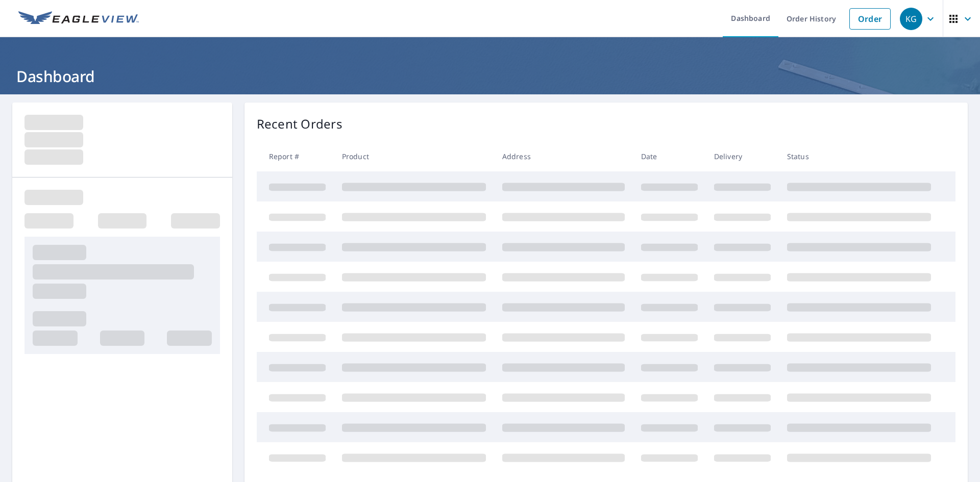 The height and width of the screenshot is (482, 980). I want to click on img: EV Logo, so click(79, 19).